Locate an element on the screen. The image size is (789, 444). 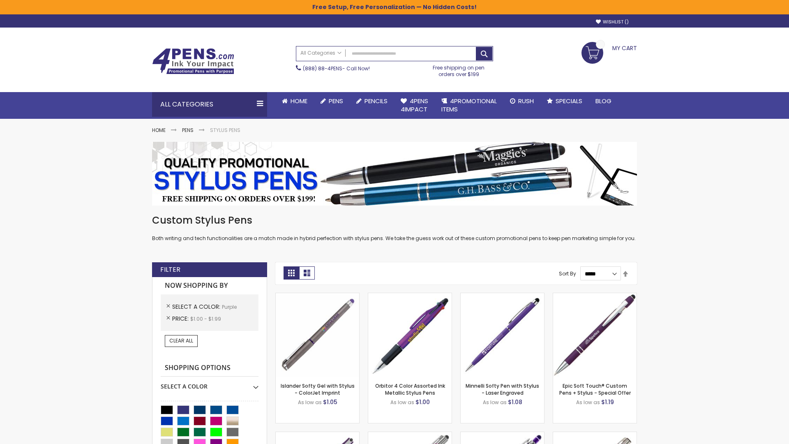
span: $1.00 is located at coordinates (422, 402).